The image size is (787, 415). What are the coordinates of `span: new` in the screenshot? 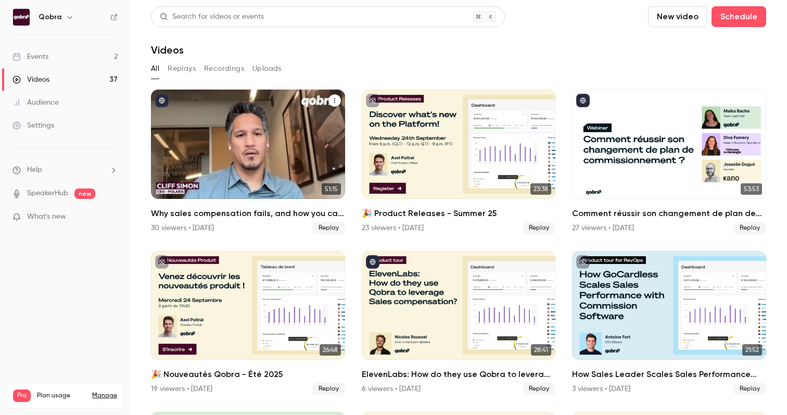 It's located at (85, 194).